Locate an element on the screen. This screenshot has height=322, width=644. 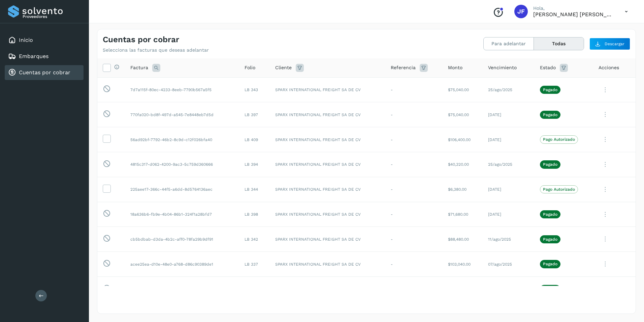
td: LB 398 is located at coordinates (254, 214).